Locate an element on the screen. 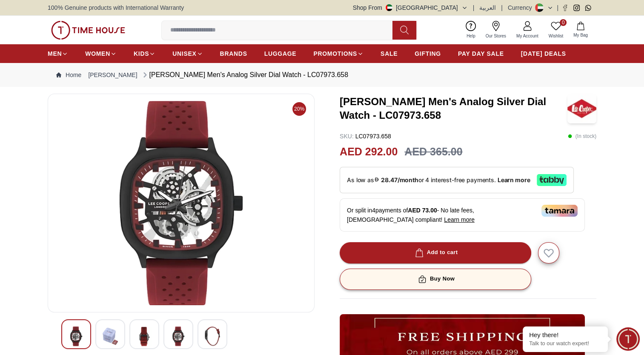 The image size is (644, 355). span: WOMEN is located at coordinates (98, 54).